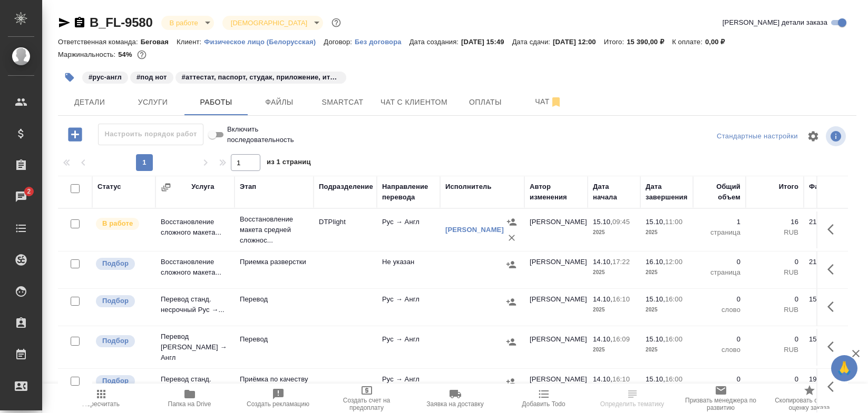 This screenshot has width=868, height=413. What do you see at coordinates (409, 192) in the screenshot?
I see `div: Направление перевода` at bounding box center [409, 192].